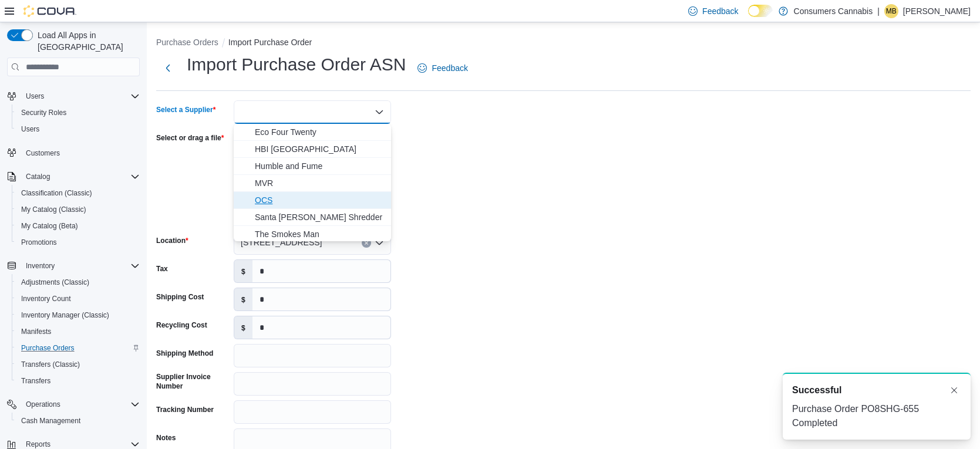 The width and height of the screenshot is (980, 449). What do you see at coordinates (80, 177) in the screenshot?
I see `span: Catalog` at bounding box center [80, 177].